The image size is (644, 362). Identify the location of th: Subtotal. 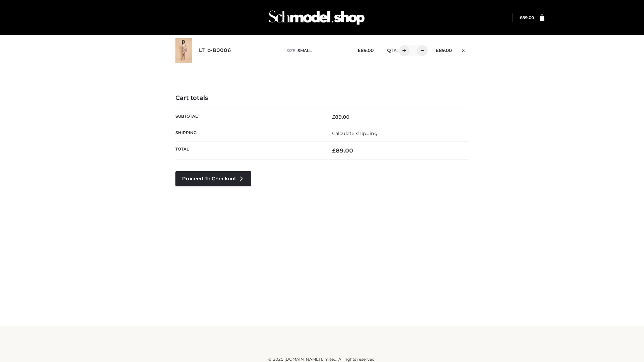
(249, 117).